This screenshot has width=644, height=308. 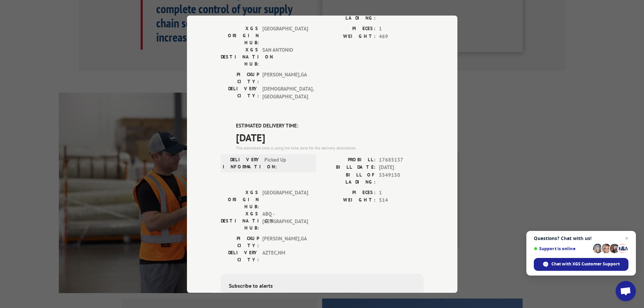 What do you see at coordinates (401, 179) in the screenshot?
I see `span: 5549150` at bounding box center [401, 179].